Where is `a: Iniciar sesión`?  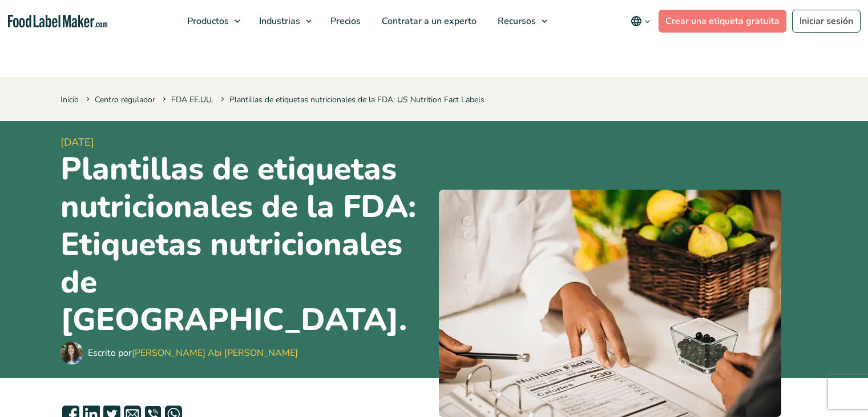 a: Iniciar sesión is located at coordinates (827, 21).